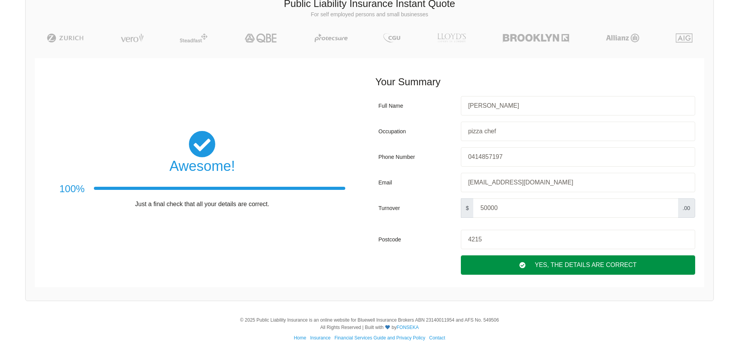 The image size is (739, 353). What do you see at coordinates (202, 166) in the screenshot?
I see `h2: Awesome!` at bounding box center [202, 166].